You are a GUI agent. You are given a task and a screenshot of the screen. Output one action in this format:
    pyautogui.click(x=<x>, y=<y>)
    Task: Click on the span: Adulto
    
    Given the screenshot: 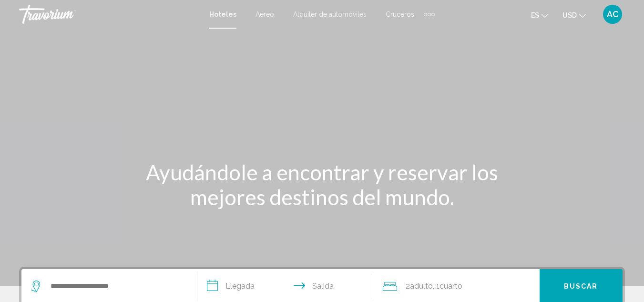 What is the action you would take?
    pyautogui.click(x=422, y=286)
    